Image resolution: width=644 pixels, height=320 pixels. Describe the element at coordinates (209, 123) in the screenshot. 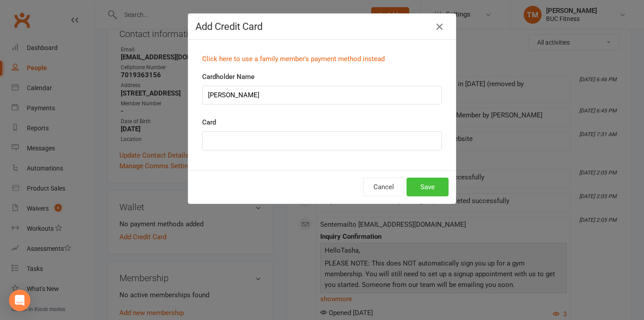

I see `label: Card` at that location.